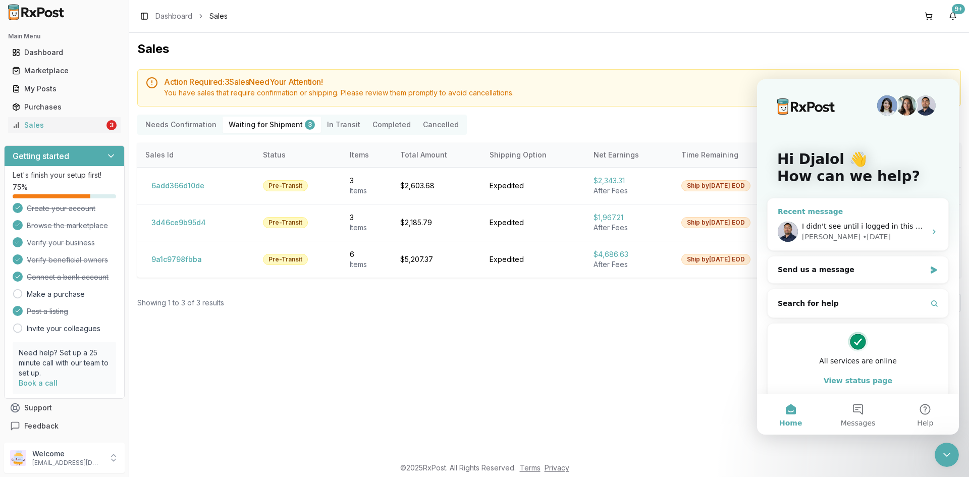 The width and height of the screenshot is (969, 477). Describe the element at coordinates (64, 71) in the screenshot. I see `div: Marketplace` at that location.